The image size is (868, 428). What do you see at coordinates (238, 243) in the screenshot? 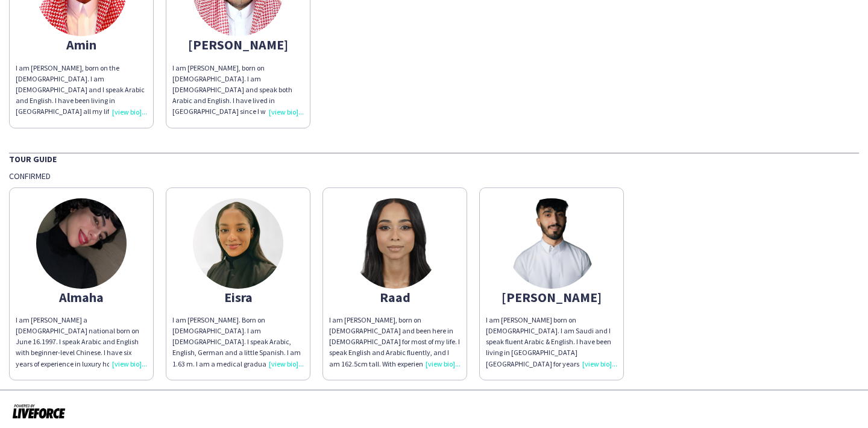
I see `img: thumb-e66f145e-2abc-4b95-a261-957f715853e9.jpg` at bounding box center [238, 243].